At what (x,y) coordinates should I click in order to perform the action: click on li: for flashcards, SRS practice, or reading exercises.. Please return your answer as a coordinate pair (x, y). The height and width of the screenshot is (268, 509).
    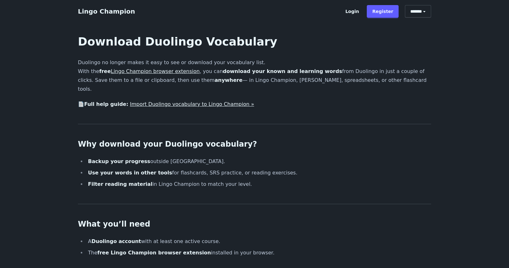
    Looking at the image, I should click on (259, 173).